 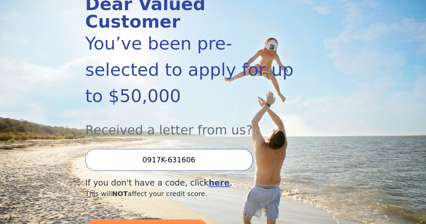 What do you see at coordinates (219, 183) in the screenshot?
I see `b: here` at bounding box center [219, 183].